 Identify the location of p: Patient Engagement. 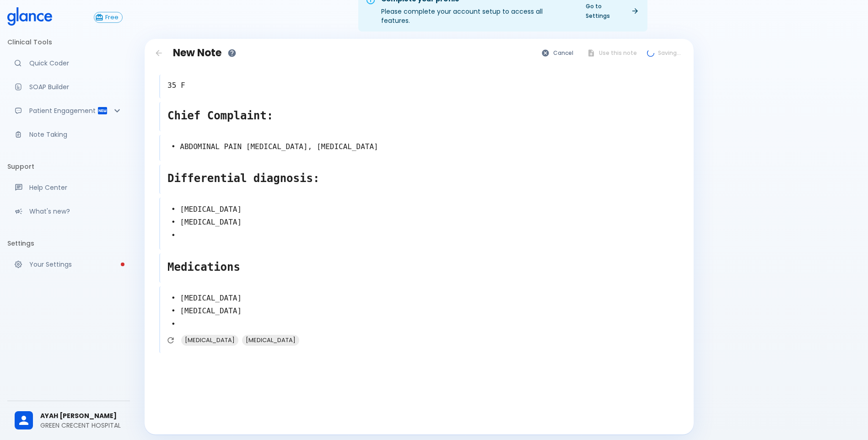
(63, 111).